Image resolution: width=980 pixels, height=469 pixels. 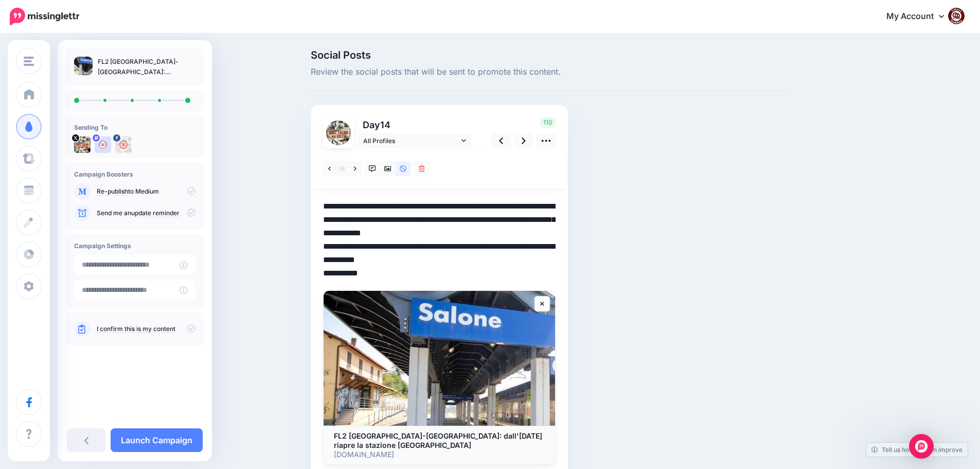 What do you see at coordinates (146, 213) in the screenshot?
I see `p: Send me an` at bounding box center [146, 213].